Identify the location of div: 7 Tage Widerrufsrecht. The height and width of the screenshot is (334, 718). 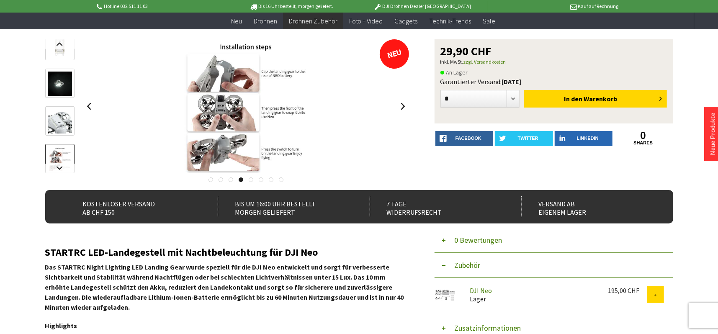
(436, 207).